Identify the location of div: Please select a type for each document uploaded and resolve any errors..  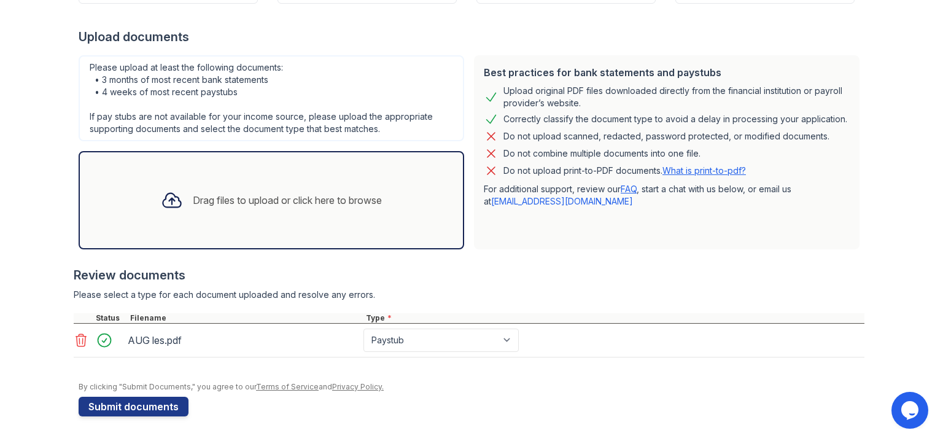
(469, 295).